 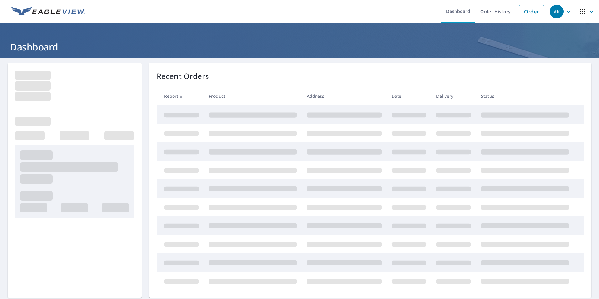 What do you see at coordinates (183, 76) in the screenshot?
I see `p: Recent Orders` at bounding box center [183, 76].